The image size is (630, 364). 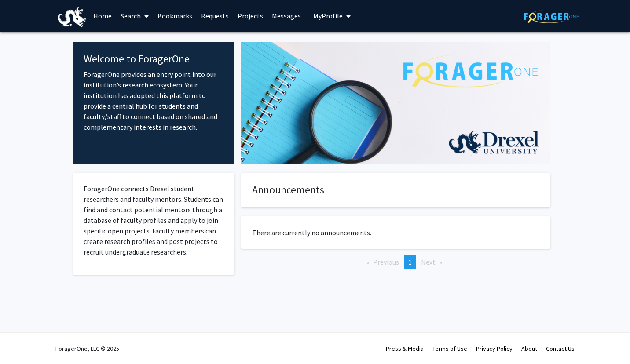 What do you see at coordinates (396, 103) in the screenshot?
I see `img: Cover Image` at bounding box center [396, 103].